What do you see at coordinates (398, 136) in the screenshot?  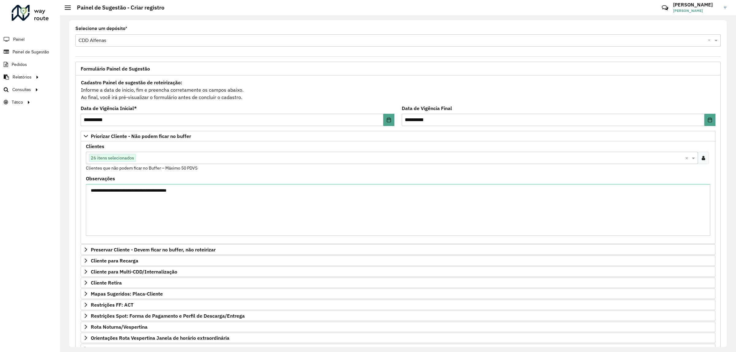 I see `a: Priorizar Cliente - Não podem ficar no buffer` at bounding box center [398, 136].